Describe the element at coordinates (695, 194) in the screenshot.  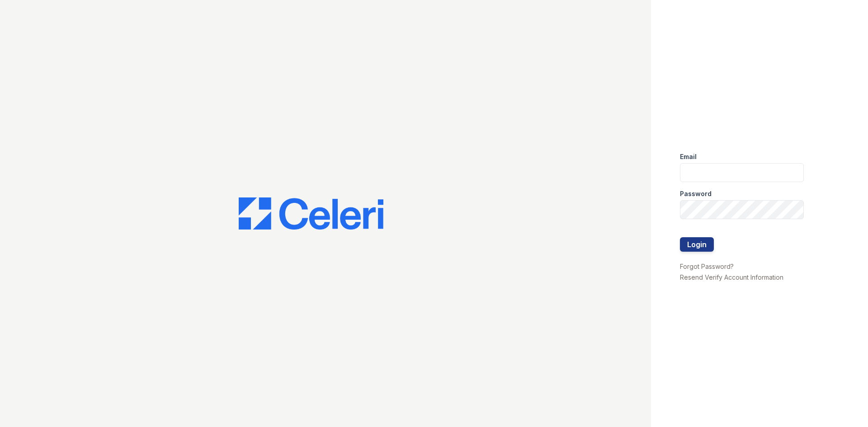
I see `label: Password` at that location.